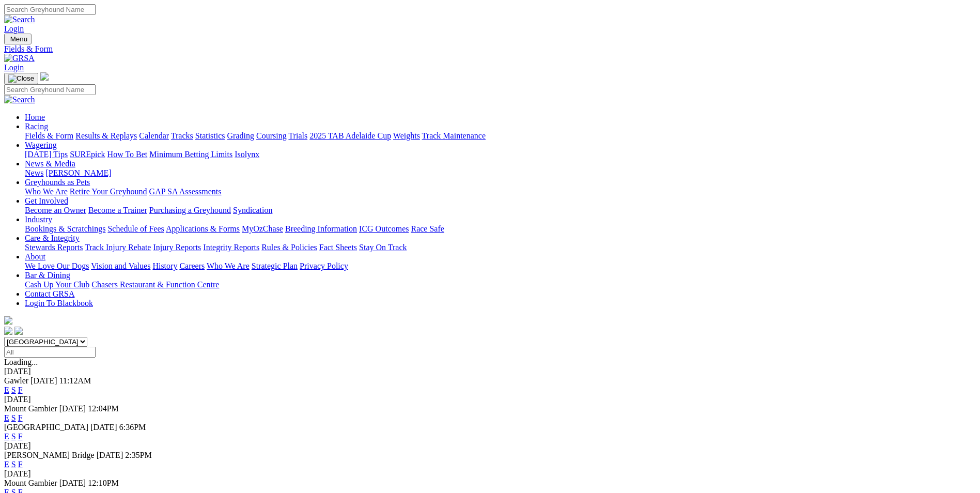  What do you see at coordinates (118, 210) in the screenshot?
I see `a: Become a Trainer` at bounding box center [118, 210].